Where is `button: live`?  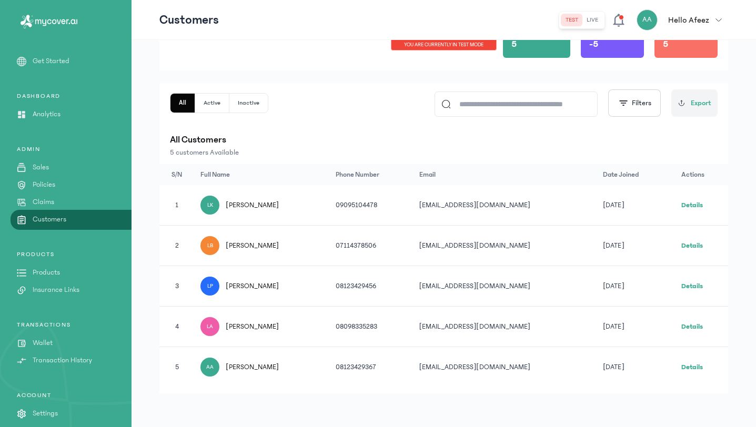 button: live is located at coordinates (593, 20).